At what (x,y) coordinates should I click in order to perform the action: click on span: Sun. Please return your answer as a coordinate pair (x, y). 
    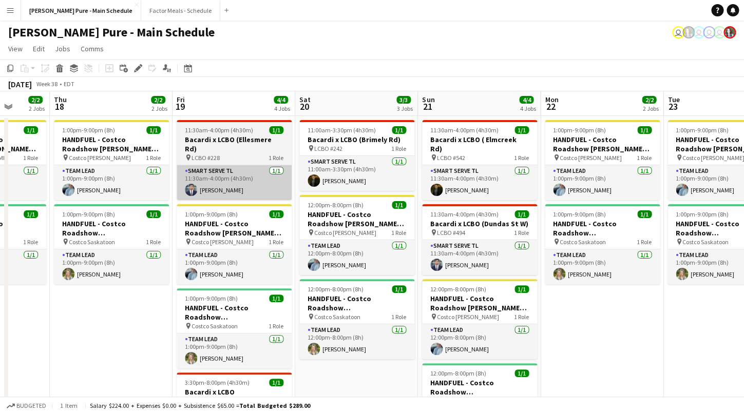
    Looking at the image, I should click on (428, 100).